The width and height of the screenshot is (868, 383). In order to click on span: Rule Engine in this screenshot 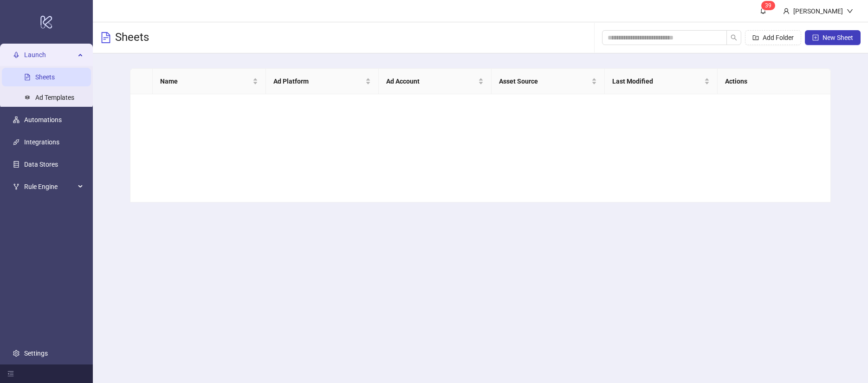, I will do `click(50, 187)`.